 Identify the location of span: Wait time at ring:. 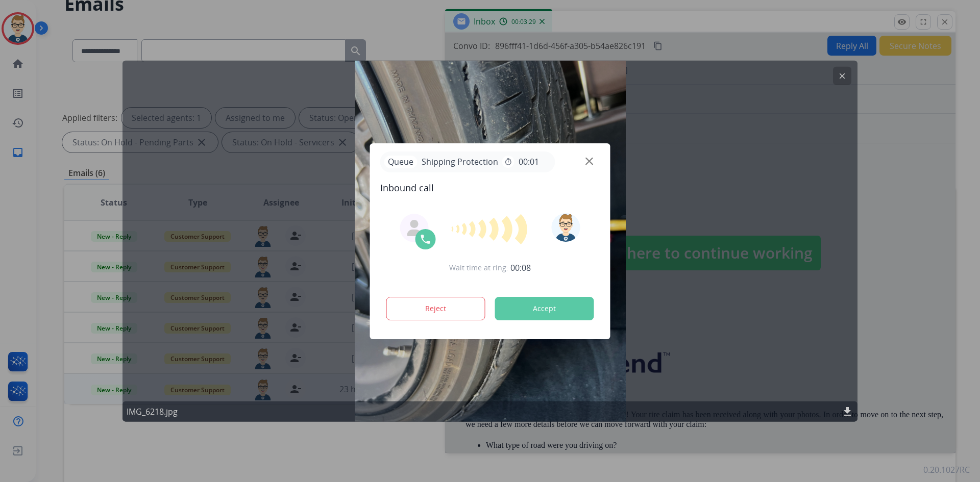
(479, 268).